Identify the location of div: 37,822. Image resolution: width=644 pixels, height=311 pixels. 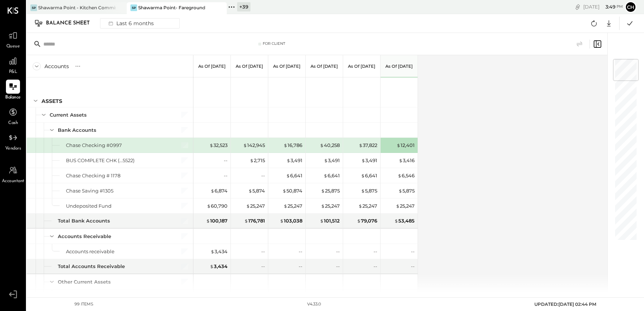
(368, 145).